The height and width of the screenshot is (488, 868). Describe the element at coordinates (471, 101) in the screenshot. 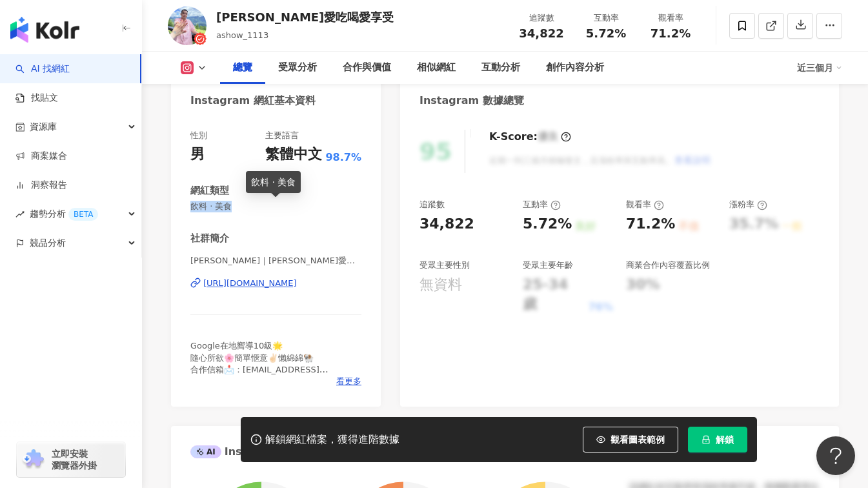

I see `div: Instagram 數據總覽` at that location.